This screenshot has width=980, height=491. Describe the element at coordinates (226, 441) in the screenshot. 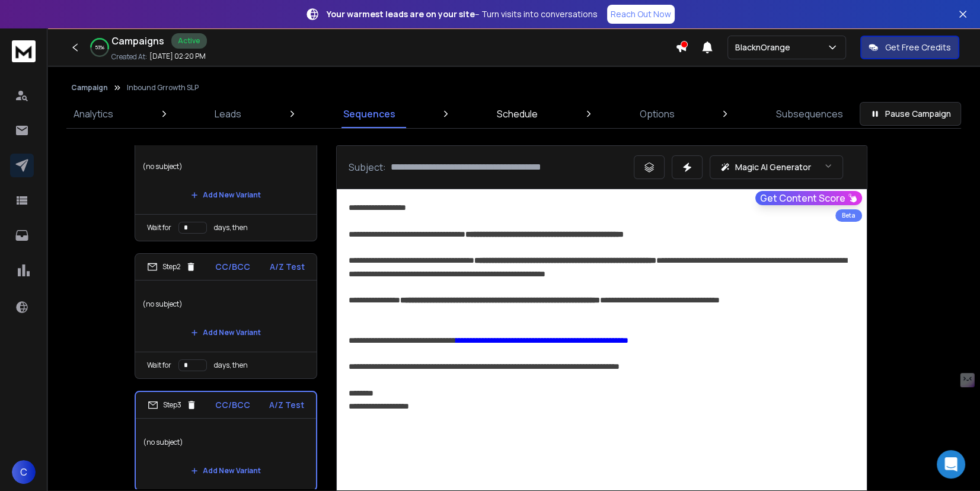

I see `li: Step3CC/BCCA/Z Test(no subject)Add New Variant` at that location.